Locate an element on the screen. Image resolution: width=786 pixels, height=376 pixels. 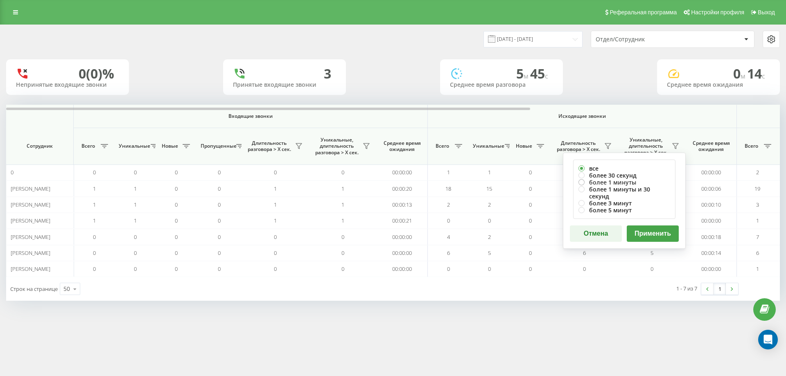
span: Среднее время ожидания is located at coordinates (711, 146).